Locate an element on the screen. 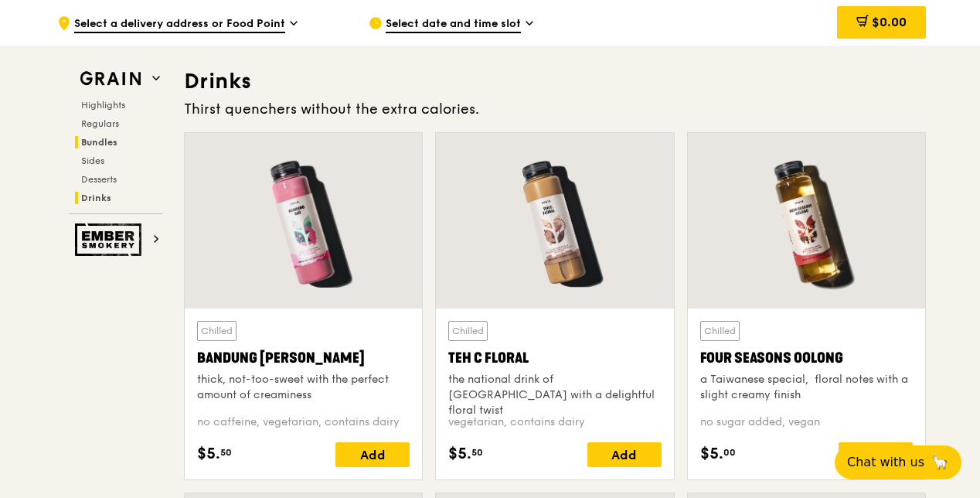 This screenshot has height=498, width=980. div: vegetarian, contains dairy is located at coordinates (554, 422).